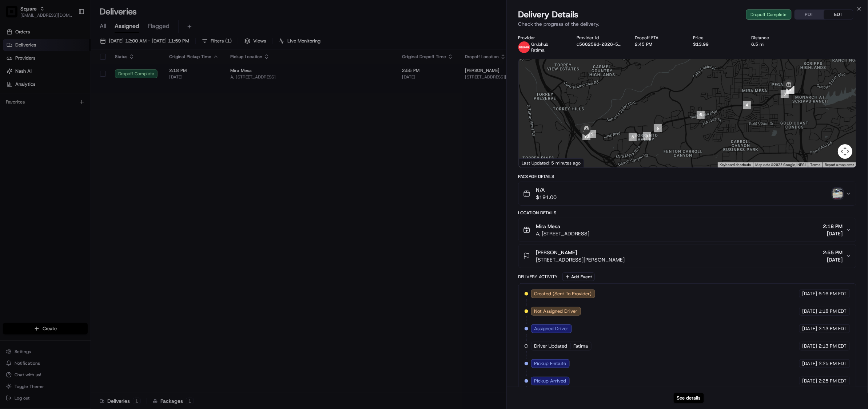  Describe the element at coordinates (14, 77) in the screenshot. I see `img: 1736555255976-a54dd68f-1ca7-489b-9aae-adbdc363a1c4` at that location.